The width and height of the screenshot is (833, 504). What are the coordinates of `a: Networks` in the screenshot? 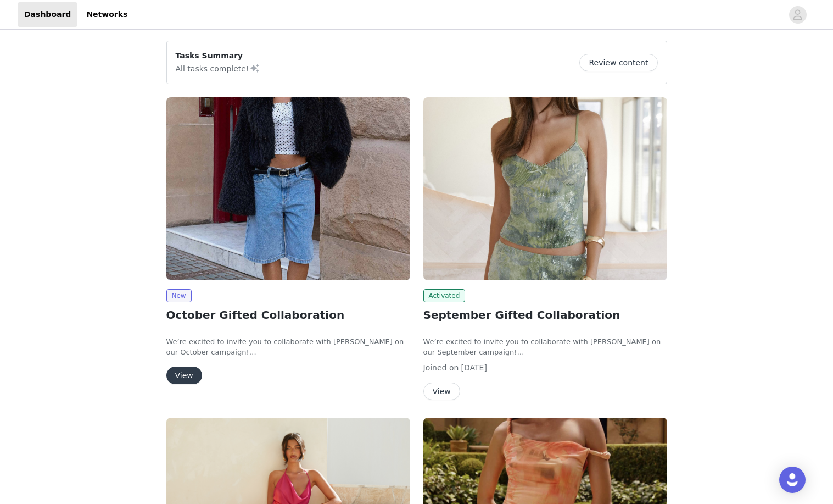 It's located at (107, 14).